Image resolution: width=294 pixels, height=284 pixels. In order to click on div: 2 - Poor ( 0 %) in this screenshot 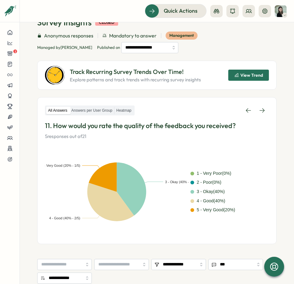, I will do `click(208, 183)`.